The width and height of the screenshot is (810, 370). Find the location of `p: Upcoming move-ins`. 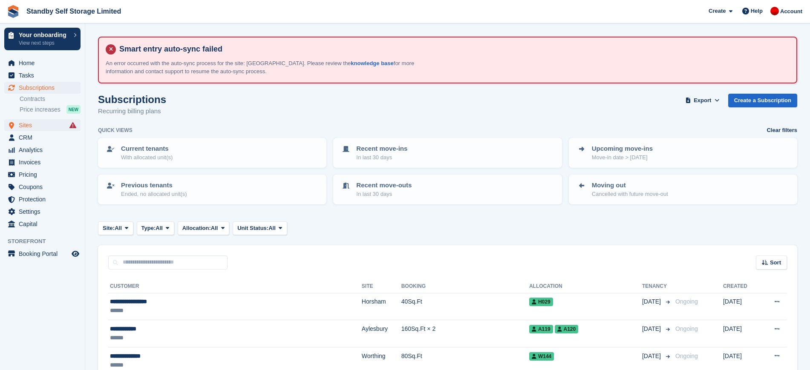

p: Upcoming move-ins is located at coordinates (622, 149).